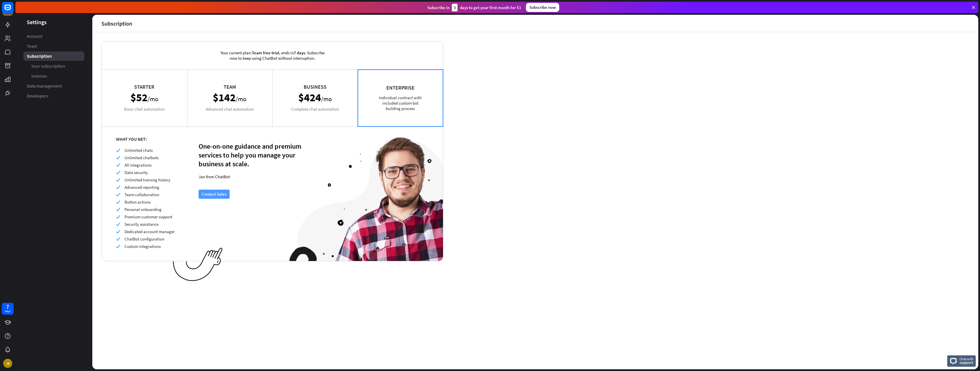 This screenshot has width=980, height=371. I want to click on span: Security assistance, so click(141, 225).